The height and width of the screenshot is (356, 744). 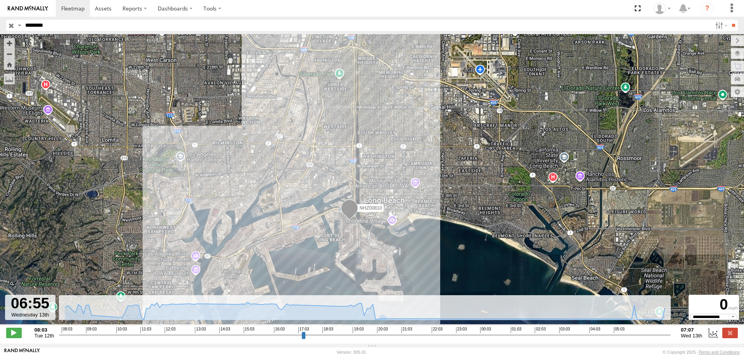 I want to click on strong: 08:03, so click(x=44, y=330).